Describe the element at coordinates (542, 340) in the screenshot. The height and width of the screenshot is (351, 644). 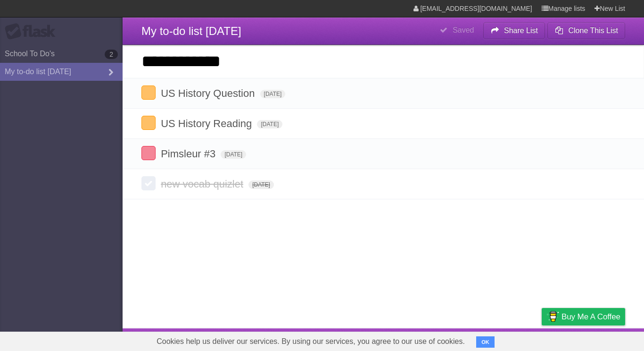
I see `a: Privacy` at that location.